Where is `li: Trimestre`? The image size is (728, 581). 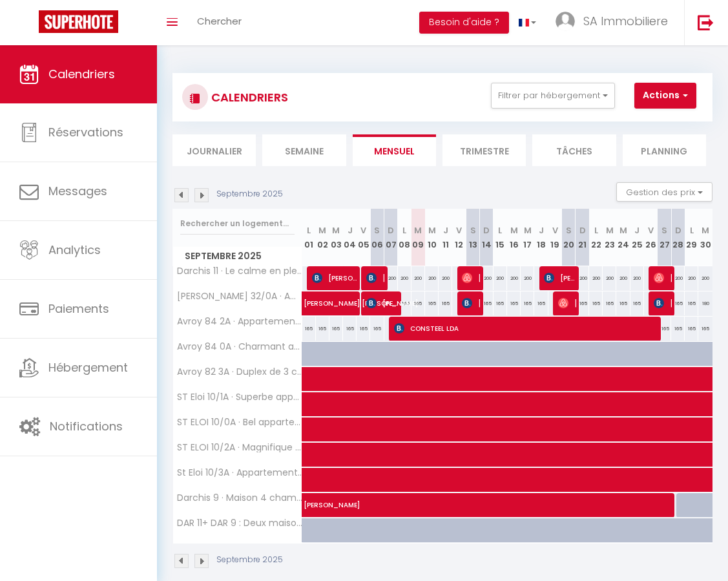 li: Trimestre is located at coordinates (484, 150).